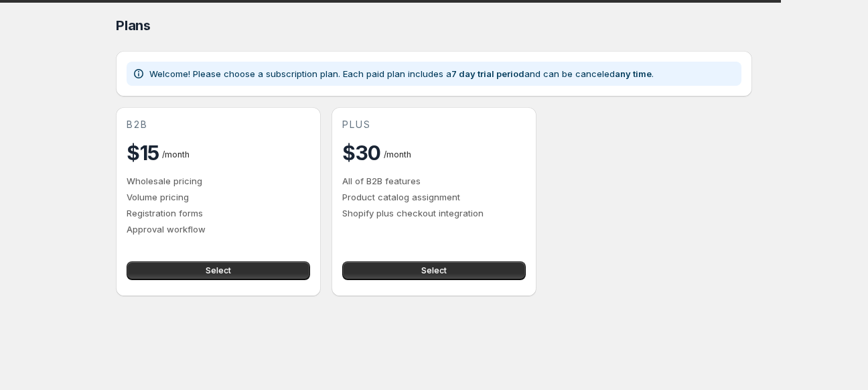 Image resolution: width=868 pixels, height=390 pixels. Describe the element at coordinates (434, 197) in the screenshot. I see `p: Product catalog assignment` at that location.